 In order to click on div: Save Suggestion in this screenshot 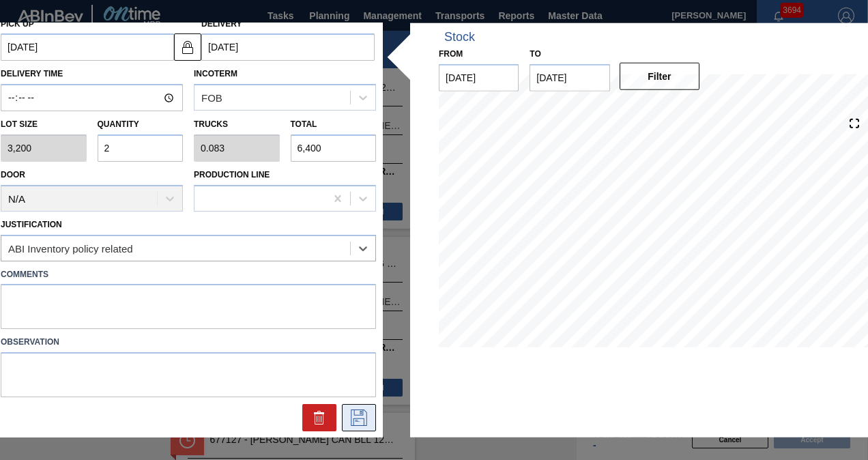, I will do `click(359, 418)`.